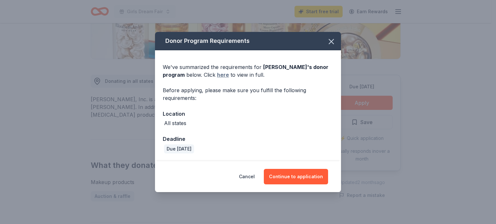 The image size is (496, 224). Describe the element at coordinates (223, 75) in the screenshot. I see `a: here` at that location.